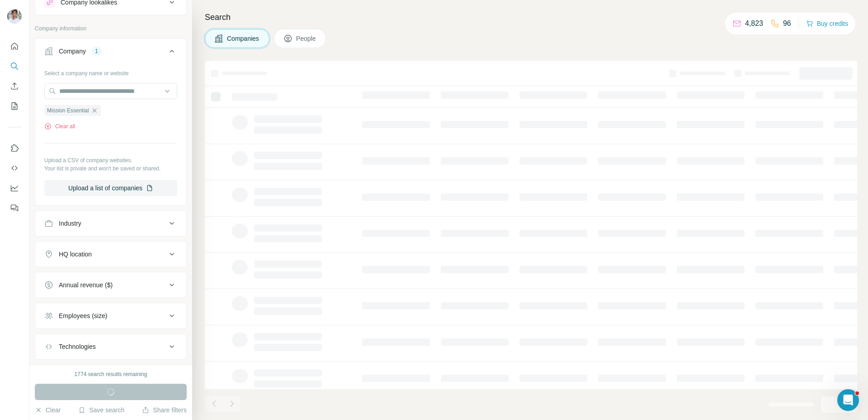  What do you see at coordinates (110, 168) in the screenshot?
I see `p: Your list is private and won't be saved or shared.` at bounding box center [110, 168].